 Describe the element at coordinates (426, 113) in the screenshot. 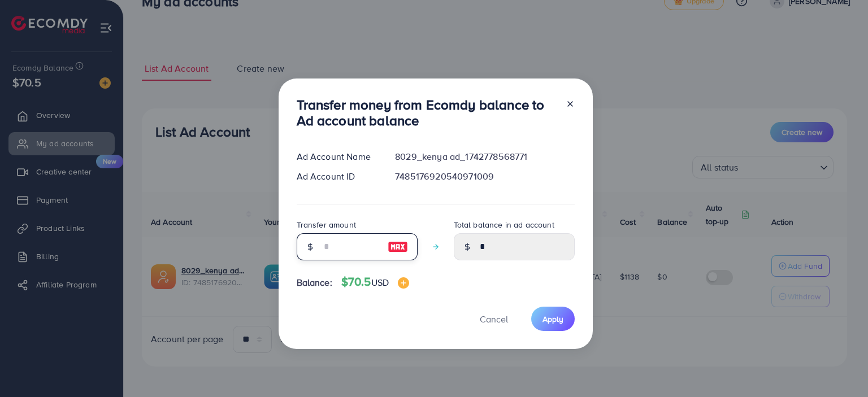

I see `h3: Transfer money from Ecomdy balance to Ad account balance` at that location.